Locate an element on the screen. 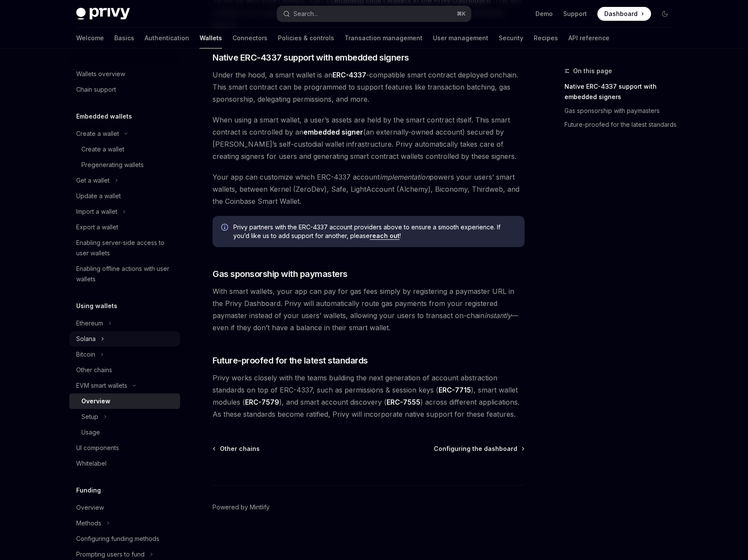  a: API reference is located at coordinates (589, 38).